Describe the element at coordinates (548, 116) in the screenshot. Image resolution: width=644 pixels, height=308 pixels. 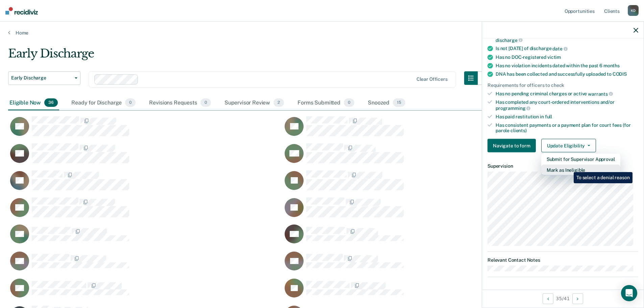
I see `span: full` at that location.